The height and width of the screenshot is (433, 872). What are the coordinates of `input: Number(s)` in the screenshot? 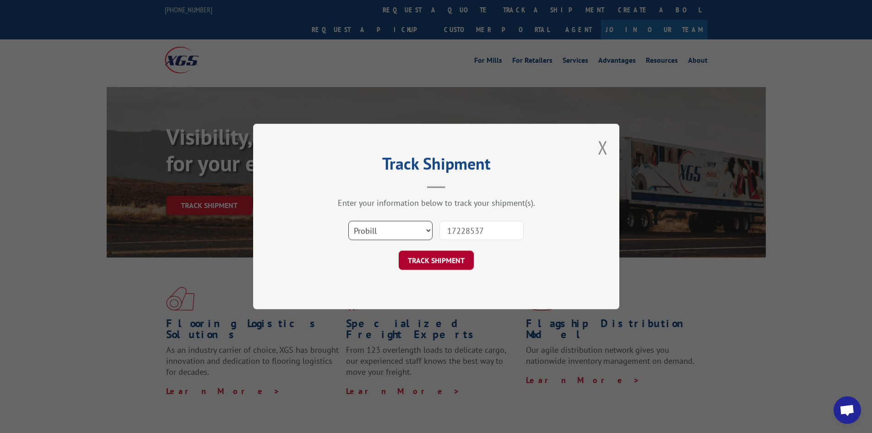 It's located at (482, 230).